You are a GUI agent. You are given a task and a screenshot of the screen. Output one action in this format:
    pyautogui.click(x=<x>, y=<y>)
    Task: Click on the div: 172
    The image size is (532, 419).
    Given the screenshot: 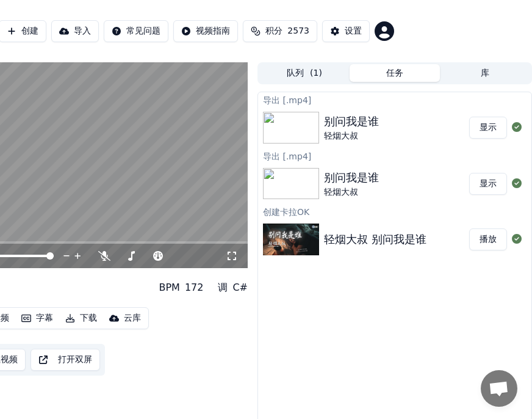 What is the action you would take?
    pyautogui.click(x=194, y=288)
    